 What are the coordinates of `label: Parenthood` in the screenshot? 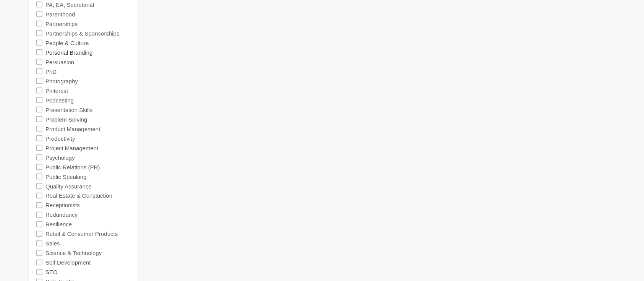 It's located at (60, 13).